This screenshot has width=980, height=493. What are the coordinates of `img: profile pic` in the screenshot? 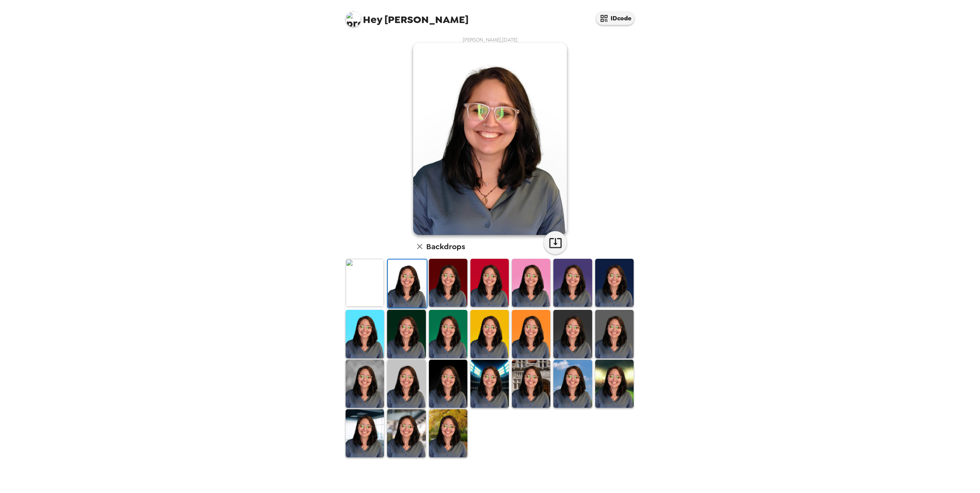 It's located at (353, 19).